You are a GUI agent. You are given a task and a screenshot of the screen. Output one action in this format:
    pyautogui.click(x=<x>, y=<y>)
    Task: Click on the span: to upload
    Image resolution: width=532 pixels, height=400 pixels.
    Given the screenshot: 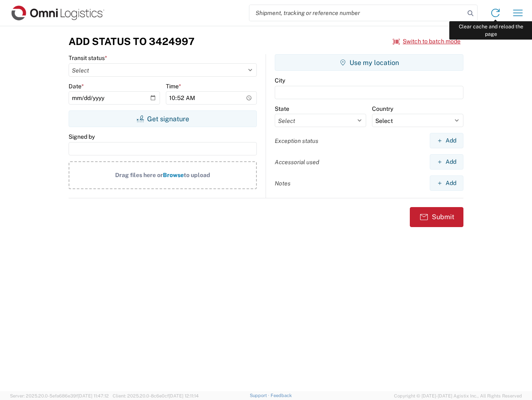 What is the action you would take?
    pyautogui.click(x=197, y=175)
    